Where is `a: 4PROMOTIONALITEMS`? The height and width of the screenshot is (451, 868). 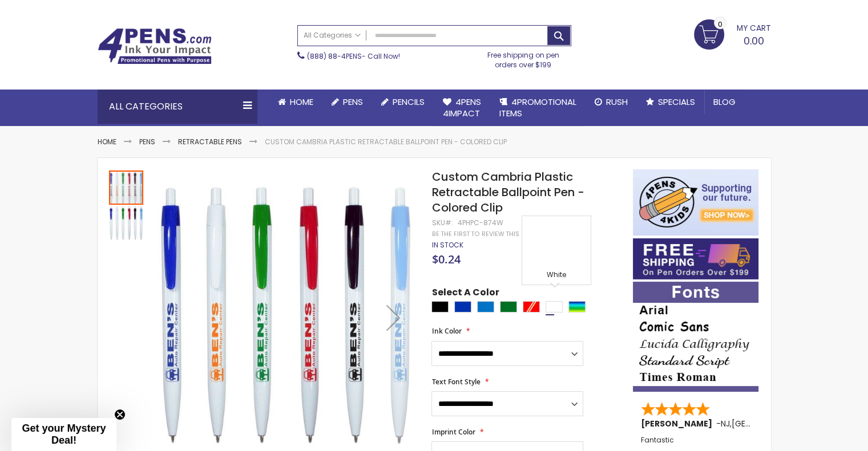
a: 4PROMOTIONALITEMS is located at coordinates (537, 108).